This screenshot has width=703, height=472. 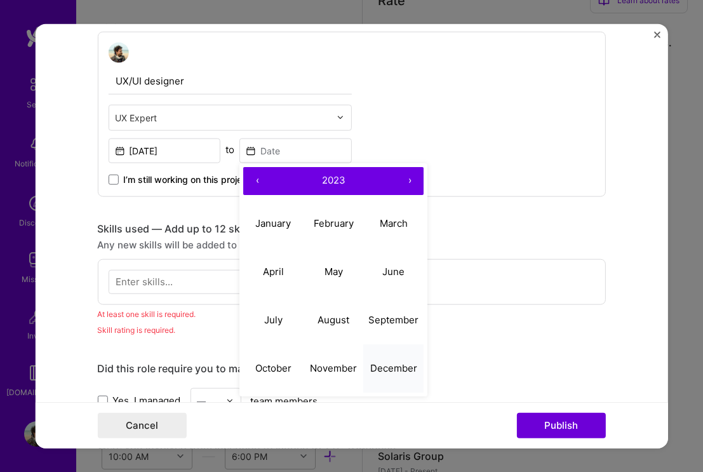 I want to click on span: Yes, I managed, so click(x=146, y=400).